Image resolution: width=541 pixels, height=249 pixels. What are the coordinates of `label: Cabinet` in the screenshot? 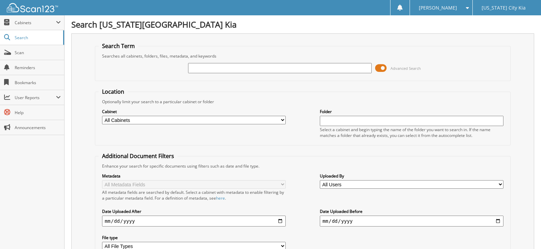 It's located at (194, 112).